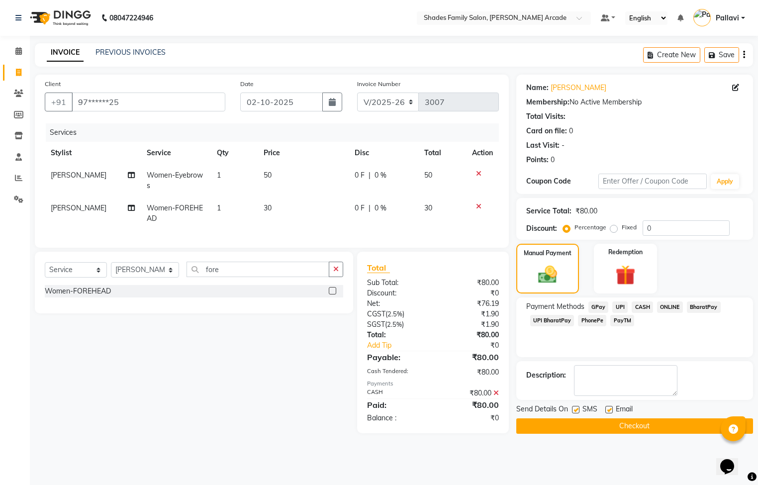 Image resolution: width=758 pixels, height=485 pixels. What do you see at coordinates (396, 405) in the screenshot?
I see `div: Paid:` at bounding box center [396, 405].